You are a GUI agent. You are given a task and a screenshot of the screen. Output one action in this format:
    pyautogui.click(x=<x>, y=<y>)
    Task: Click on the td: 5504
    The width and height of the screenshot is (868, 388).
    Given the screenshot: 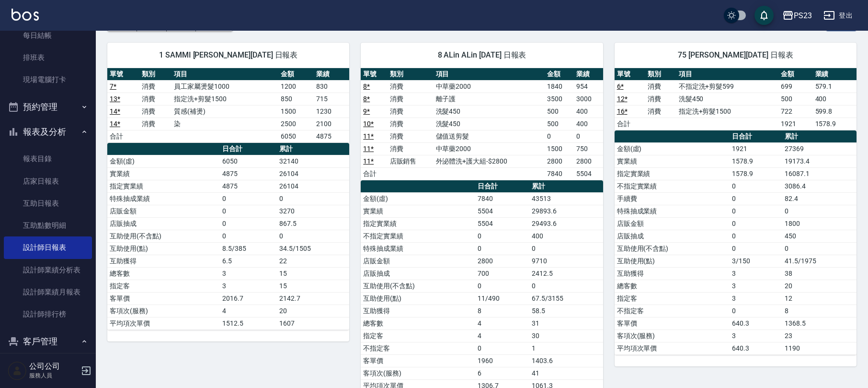 What is the action you would take?
    pyautogui.click(x=588, y=173)
    